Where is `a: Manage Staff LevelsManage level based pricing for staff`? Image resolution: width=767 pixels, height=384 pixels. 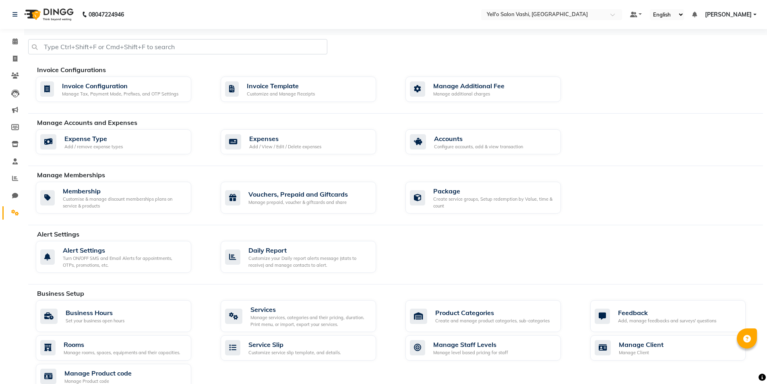 a: Manage Staff LevelsManage level based pricing for staff is located at coordinates (492, 347).